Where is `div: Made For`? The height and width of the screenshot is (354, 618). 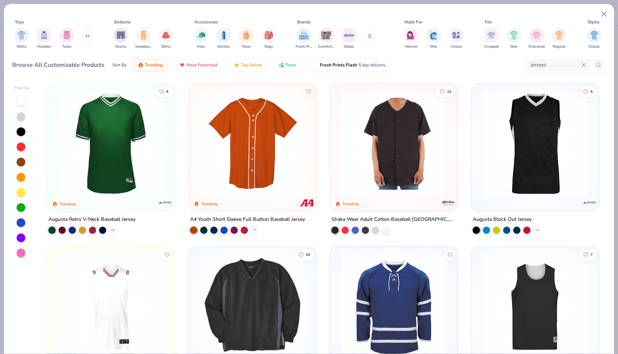 div: Made For is located at coordinates (413, 22).